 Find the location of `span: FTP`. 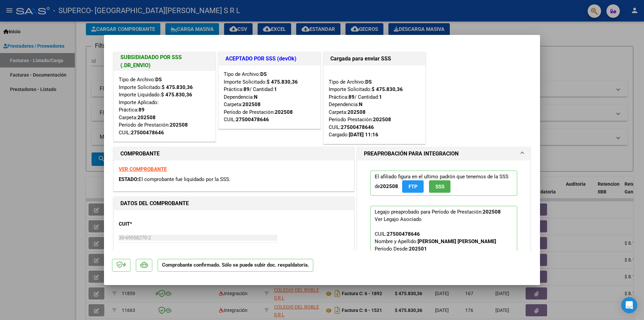

span: FTP is located at coordinates (413, 186).